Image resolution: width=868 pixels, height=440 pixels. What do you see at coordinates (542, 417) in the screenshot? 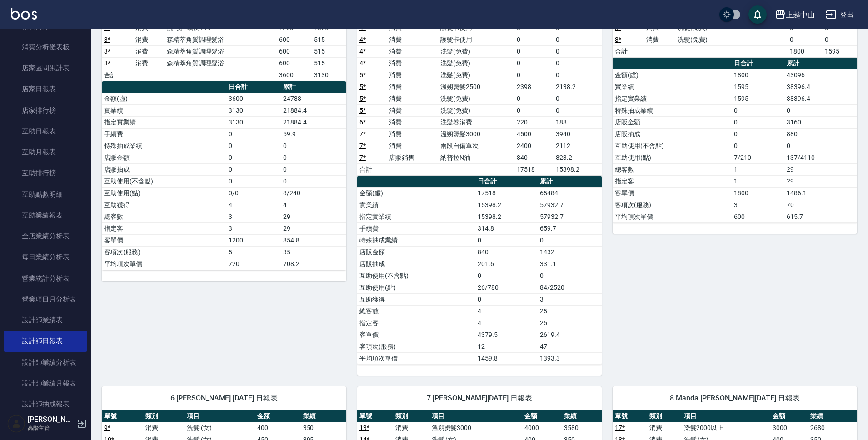
I see `th: 金額` at bounding box center [542, 417].